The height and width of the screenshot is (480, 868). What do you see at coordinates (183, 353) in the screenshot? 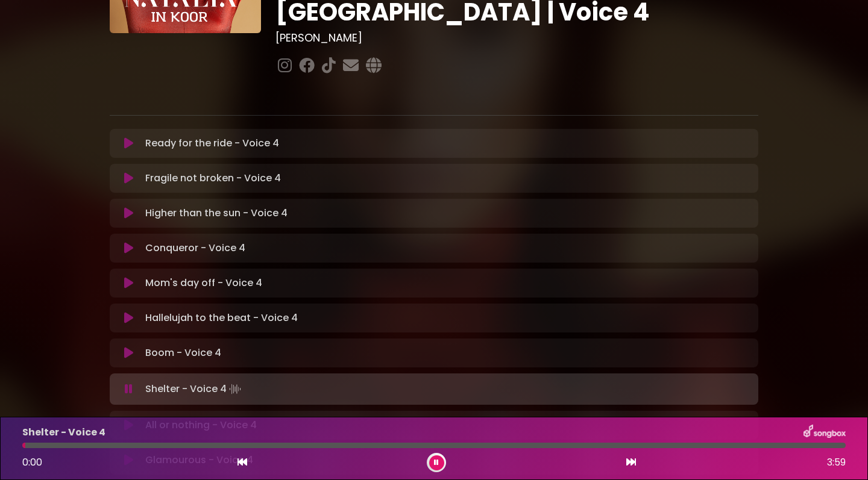
I see `p: Boom - Voice 4` at bounding box center [183, 353].